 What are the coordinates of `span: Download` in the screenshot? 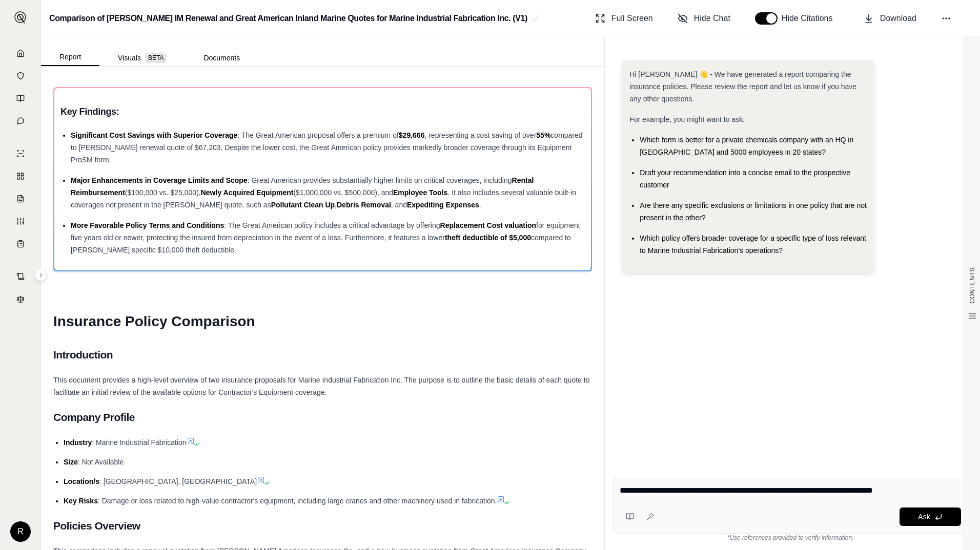 It's located at (898, 19).